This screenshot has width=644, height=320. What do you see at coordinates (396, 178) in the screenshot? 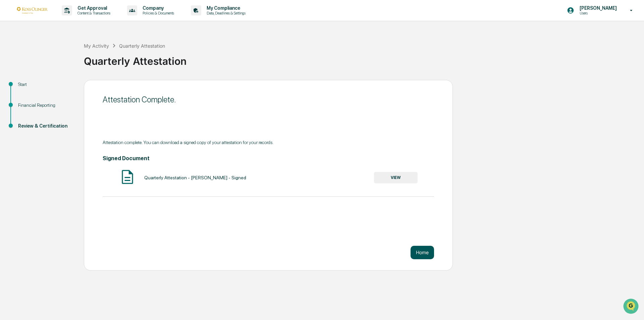
I see `button: VIEW` at bounding box center [396, 178].